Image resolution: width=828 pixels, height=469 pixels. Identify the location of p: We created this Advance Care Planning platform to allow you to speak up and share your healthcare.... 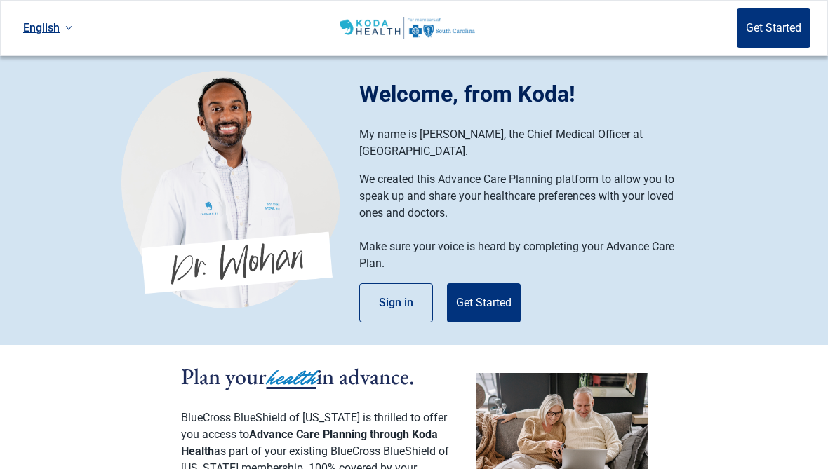
(525, 196).